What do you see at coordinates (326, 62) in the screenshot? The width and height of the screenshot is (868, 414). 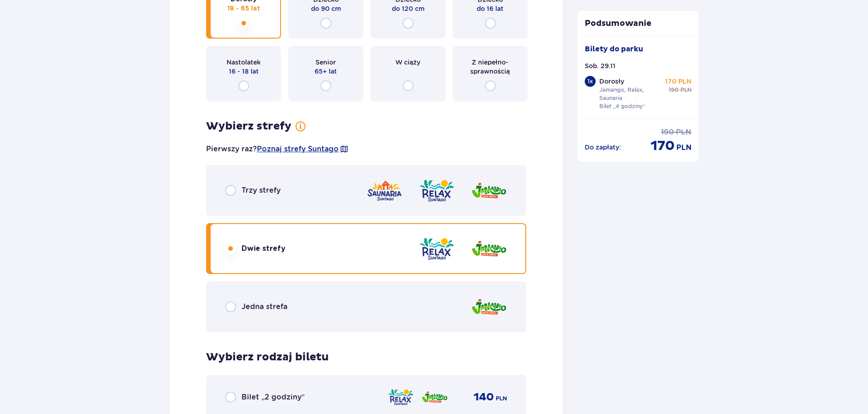 I see `p: Senior` at bounding box center [326, 62].